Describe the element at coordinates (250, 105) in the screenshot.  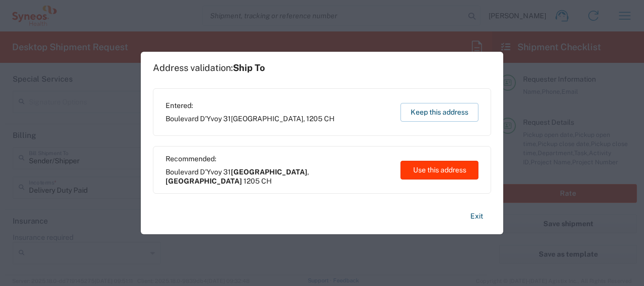
I see `span: Entered:` at that location.